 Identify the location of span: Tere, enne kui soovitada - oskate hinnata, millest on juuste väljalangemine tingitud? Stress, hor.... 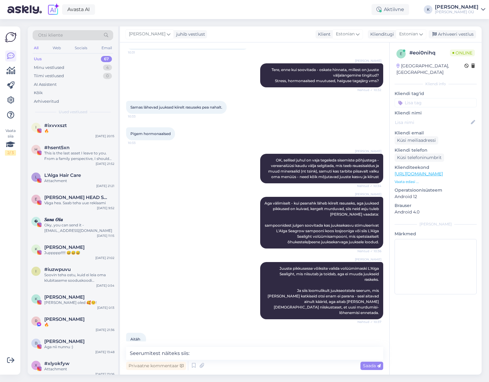
(326, 75).